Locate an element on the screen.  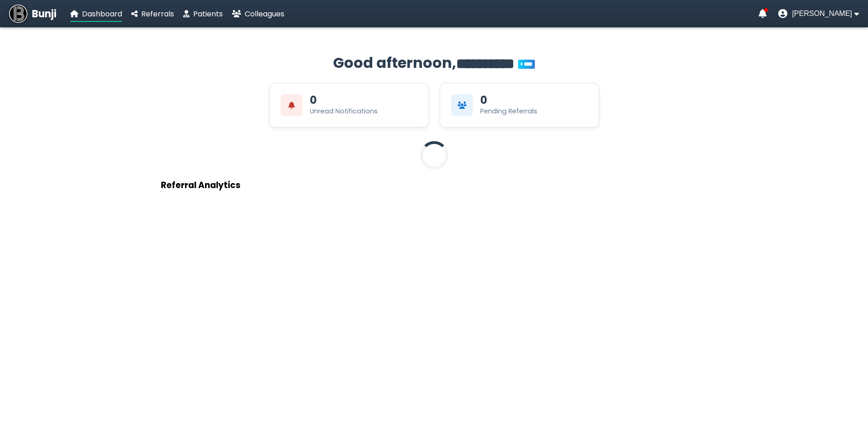
a: Colleagues is located at coordinates (258, 13).